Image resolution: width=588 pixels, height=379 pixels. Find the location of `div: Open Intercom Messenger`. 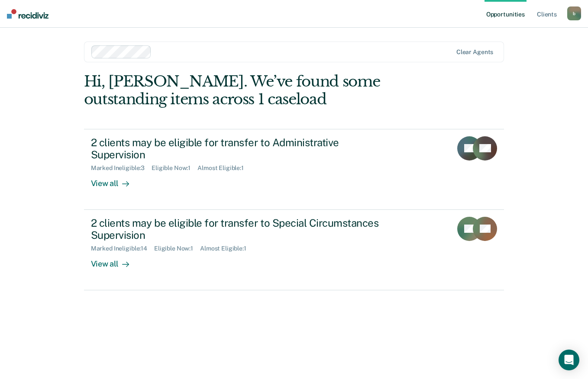

div: Open Intercom Messenger is located at coordinates (569, 360).